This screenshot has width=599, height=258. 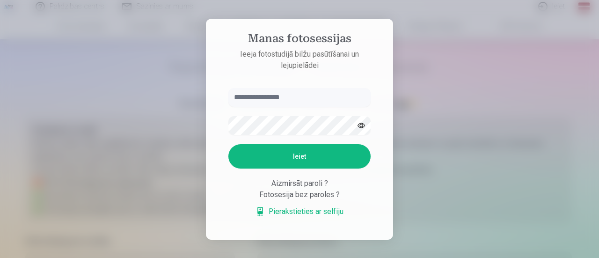 What do you see at coordinates (299, 195) in the screenshot?
I see `div: Fotosesija bez paroles ?` at bounding box center [299, 195].